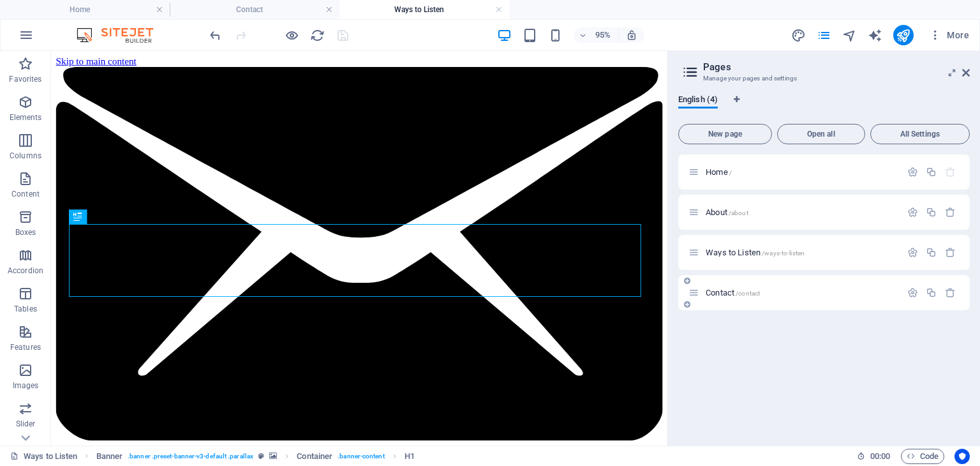  I want to click on i: Navigator, so click(849, 35).